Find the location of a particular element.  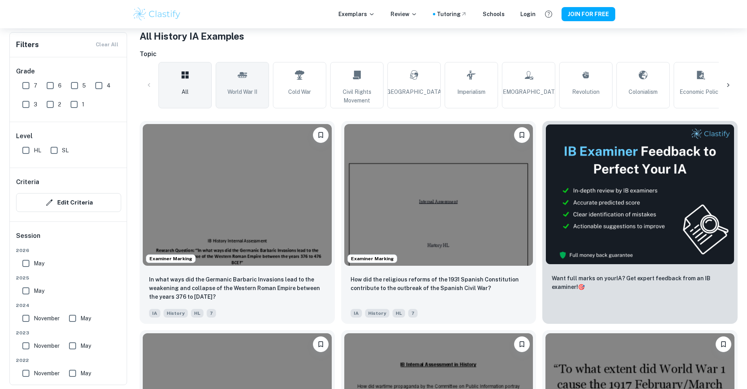

span: 2024 is located at coordinates (69, 305).